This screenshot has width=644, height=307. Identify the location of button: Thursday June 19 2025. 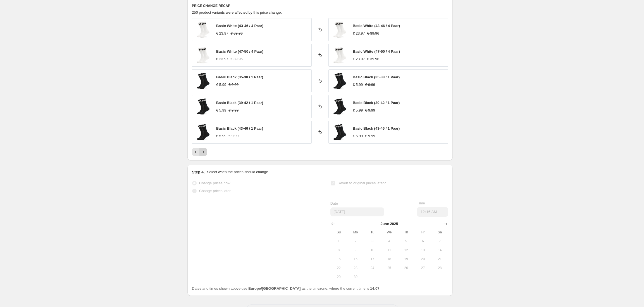
(406, 259).